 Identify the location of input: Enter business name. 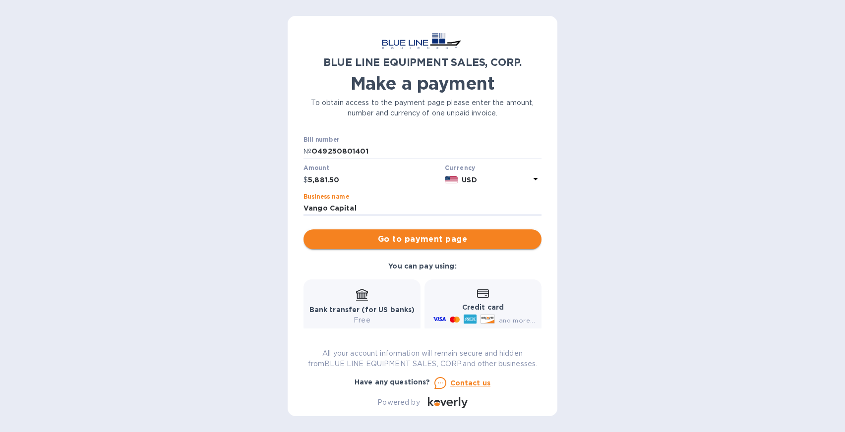
(423, 209).